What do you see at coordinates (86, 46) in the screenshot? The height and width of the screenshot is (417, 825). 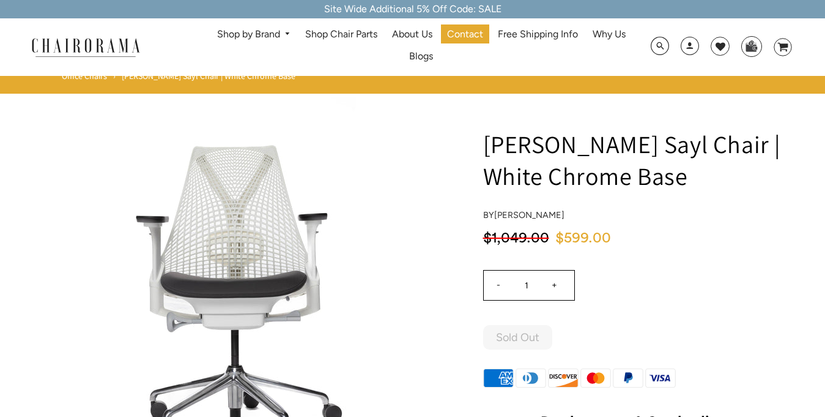 I see `img: chairorama` at bounding box center [86, 46].